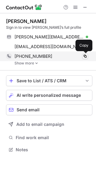 The image size is (96, 193). Describe the element at coordinates (53, 138) in the screenshot. I see `span: Find work email` at that location.